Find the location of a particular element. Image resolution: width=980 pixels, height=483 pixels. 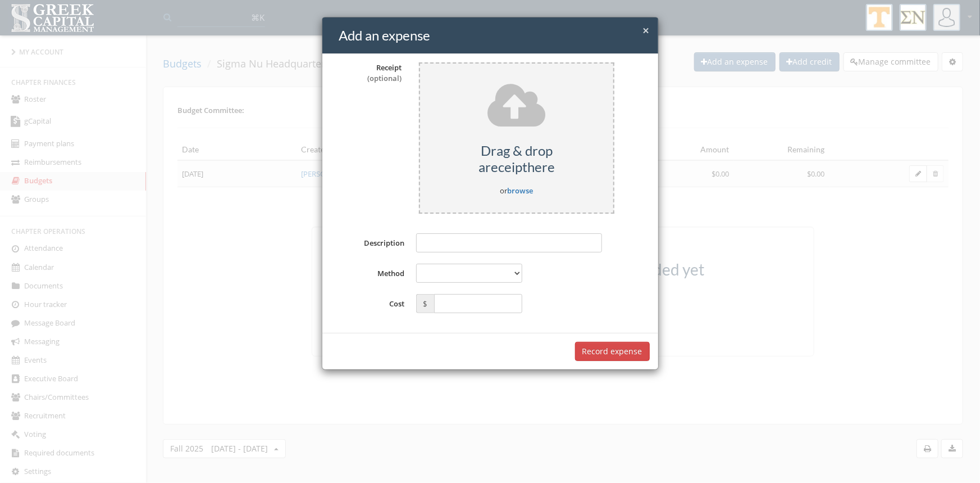

div: or is located at coordinates (517, 138).